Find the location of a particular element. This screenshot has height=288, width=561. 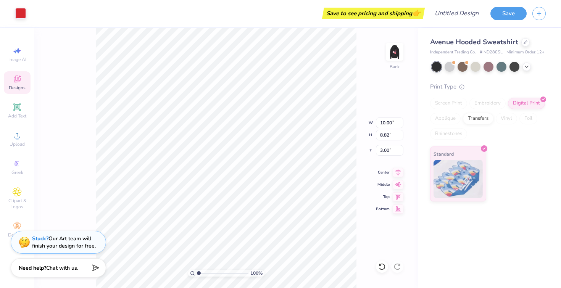

span: Minimum Order: 12 + is located at coordinates (526, 52).